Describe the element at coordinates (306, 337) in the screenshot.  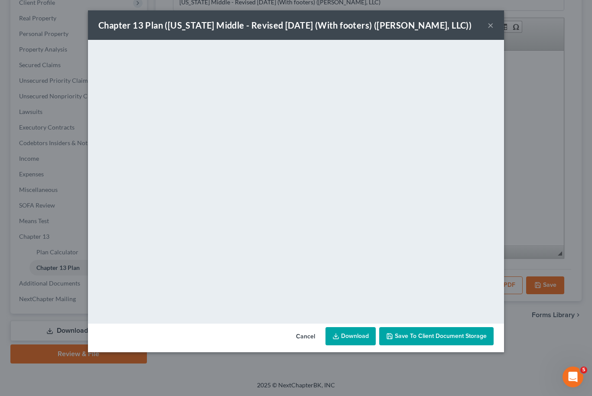
I see `button: Cancel` at that location.